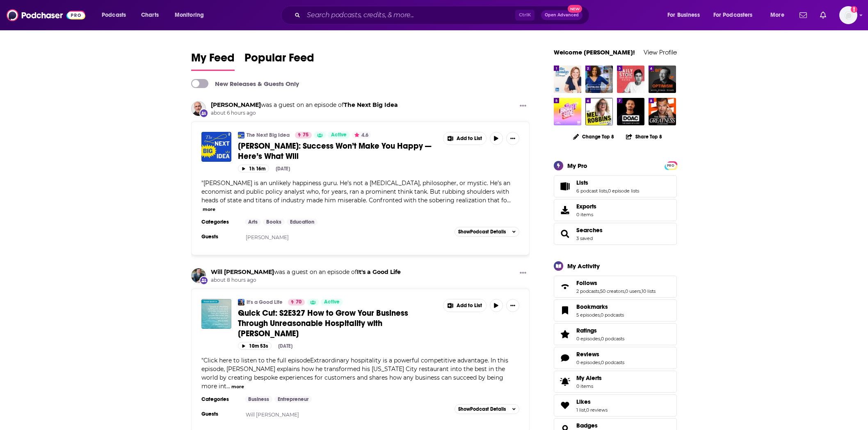 This screenshot has height=430, width=868. I want to click on button: ShowPodcast Details, so click(487, 232).